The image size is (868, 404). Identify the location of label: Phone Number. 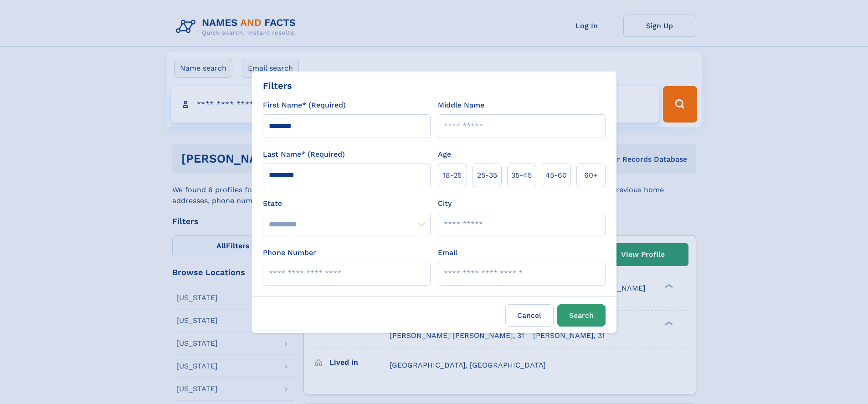
(289, 253).